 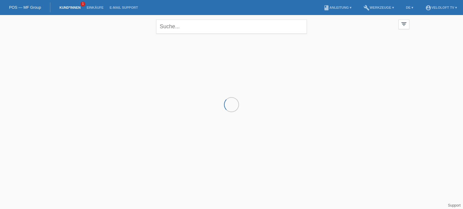 I want to click on a: account_circleVeloLoft TV ▾, so click(x=441, y=8).